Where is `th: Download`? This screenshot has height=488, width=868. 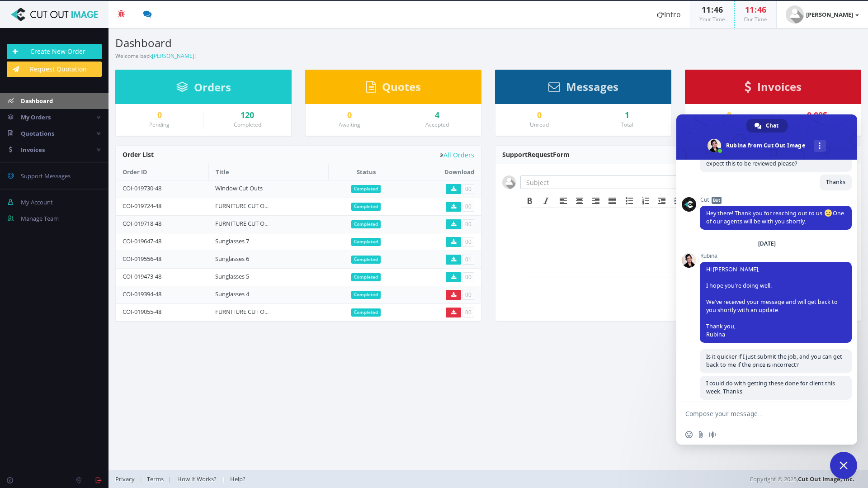 th: Download is located at coordinates (442, 172).